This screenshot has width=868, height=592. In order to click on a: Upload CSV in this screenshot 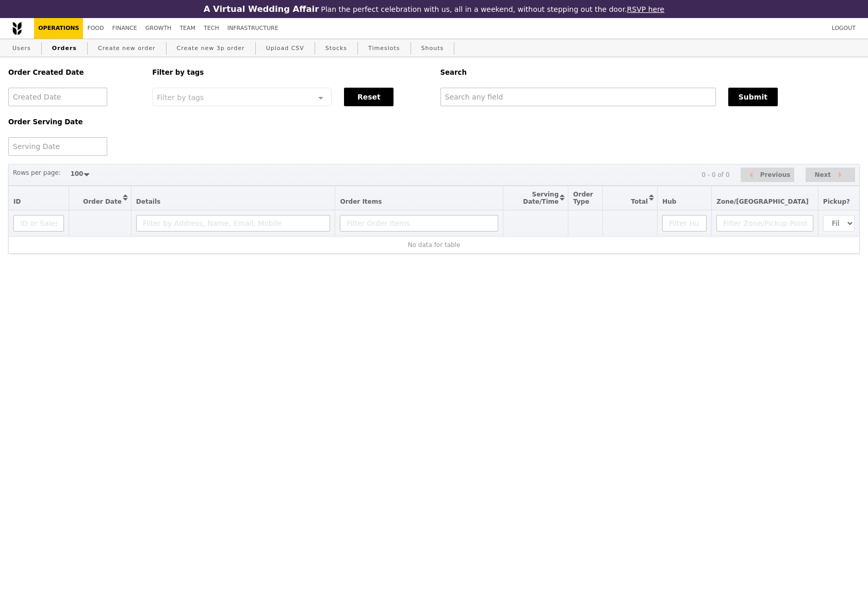, I will do `click(285, 48)`.